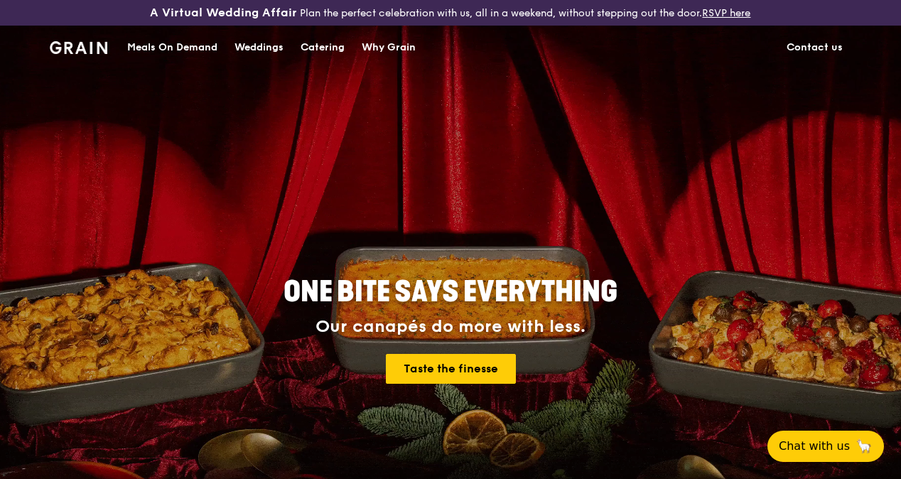 The image size is (901, 479). Describe the element at coordinates (323, 48) in the screenshot. I see `div: Catering` at that location.